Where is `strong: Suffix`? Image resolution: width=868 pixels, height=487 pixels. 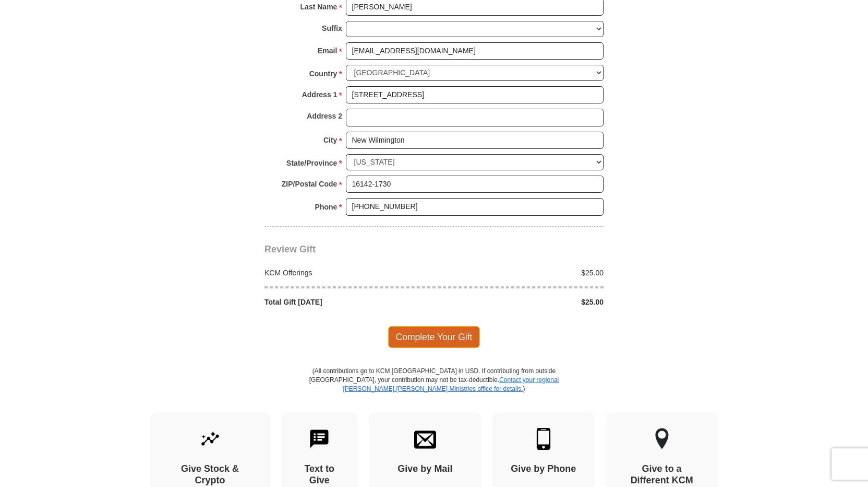 strong: Suffix is located at coordinates (332, 28).